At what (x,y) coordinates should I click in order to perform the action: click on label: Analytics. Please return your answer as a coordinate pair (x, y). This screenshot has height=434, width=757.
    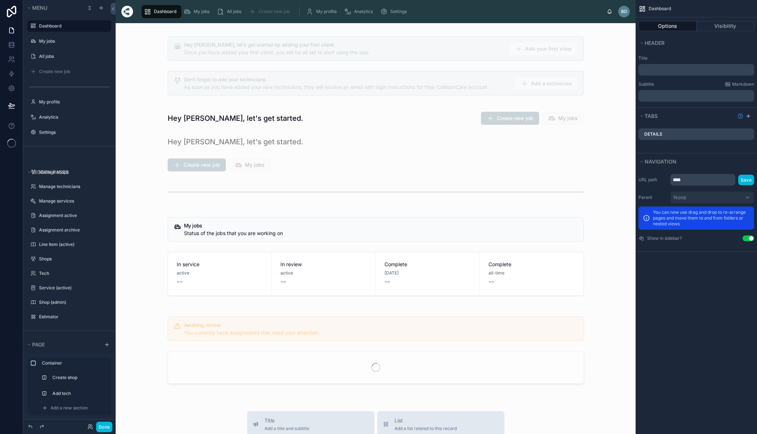
    Looking at the image, I should click on (73, 117).